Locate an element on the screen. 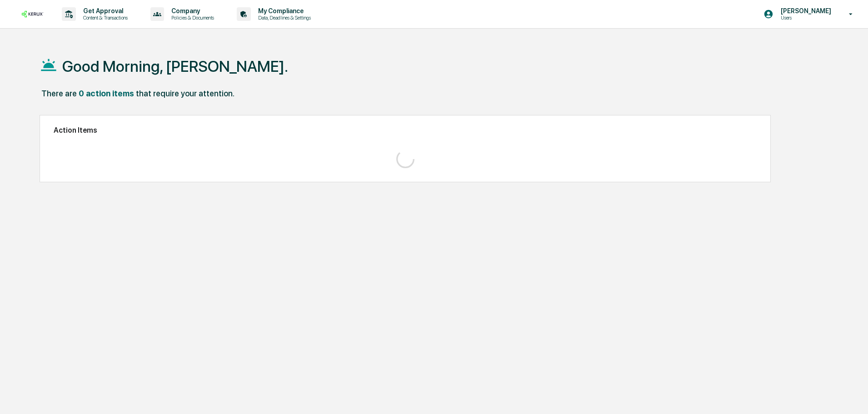 This screenshot has height=414, width=868. div: 0 action items is located at coordinates (106, 93).